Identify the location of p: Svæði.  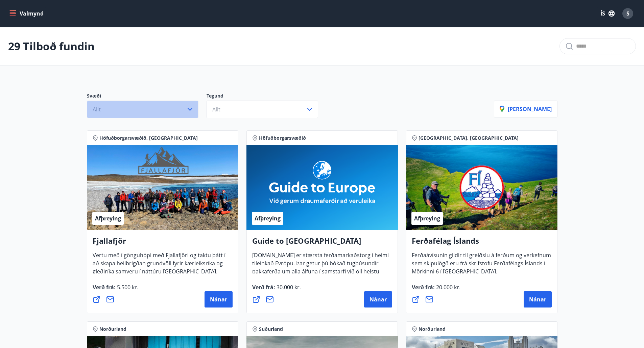
(147, 97).